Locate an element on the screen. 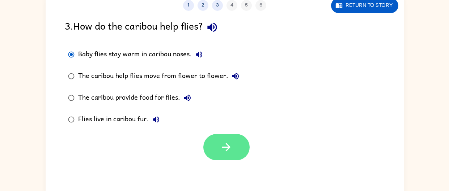 The width and height of the screenshot is (449, 191). div: The caribou provide food for flies. is located at coordinates (136, 98).